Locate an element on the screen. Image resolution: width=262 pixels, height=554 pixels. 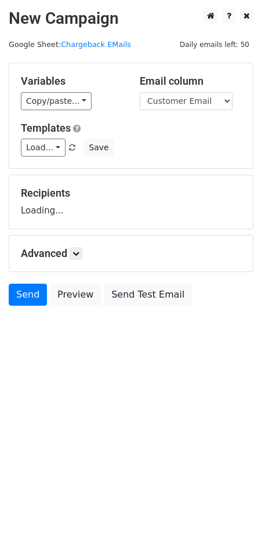
span: Daily emails left: 50 is located at coordinates (215, 45).